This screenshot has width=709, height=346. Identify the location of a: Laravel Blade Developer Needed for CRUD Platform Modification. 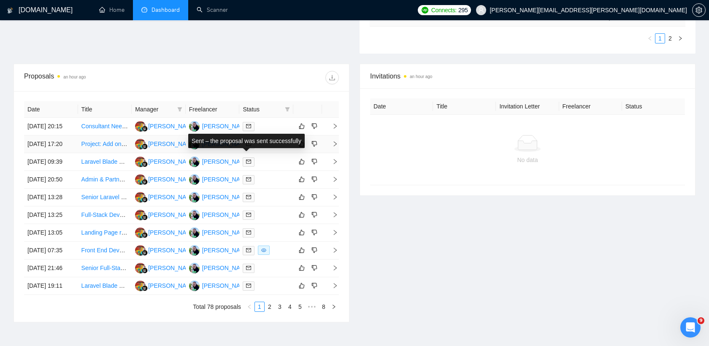
(167, 286).